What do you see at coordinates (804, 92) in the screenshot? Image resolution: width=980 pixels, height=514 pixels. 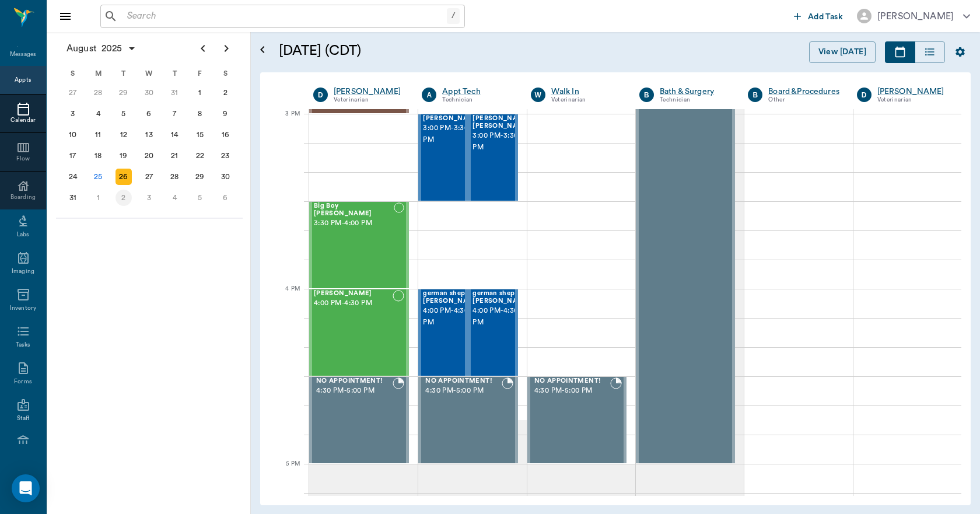 I see `a: Board &Procedures` at bounding box center [804, 92].